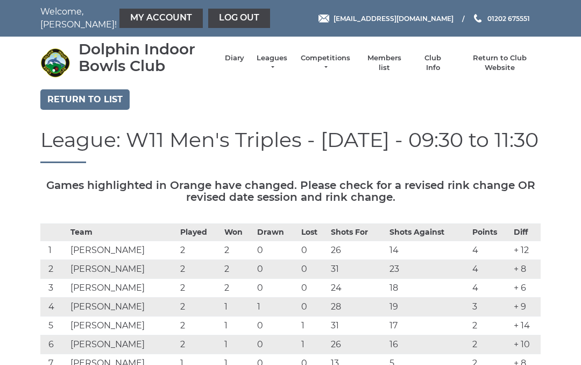  I want to click on td: + 9, so click(526, 307).